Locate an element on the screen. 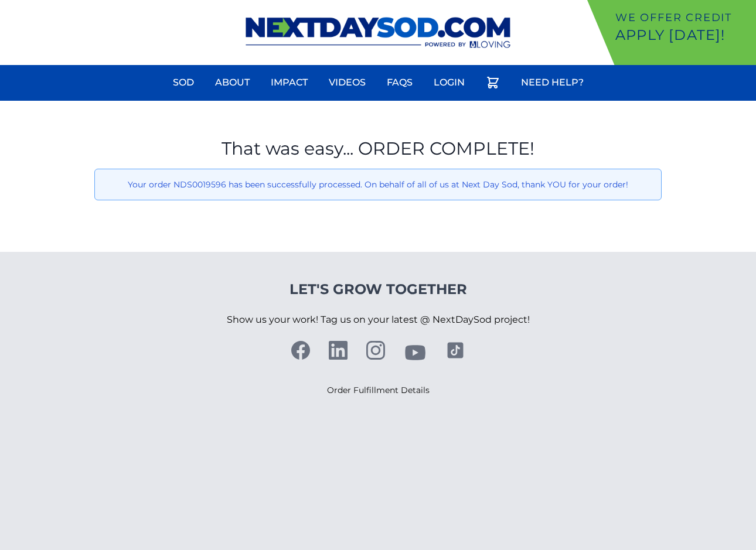 This screenshot has width=756, height=550. p: Your order NDS0019596 has been successfully processed. On behalf of all of us at Next Day Sod, th... is located at coordinates (378, 184).